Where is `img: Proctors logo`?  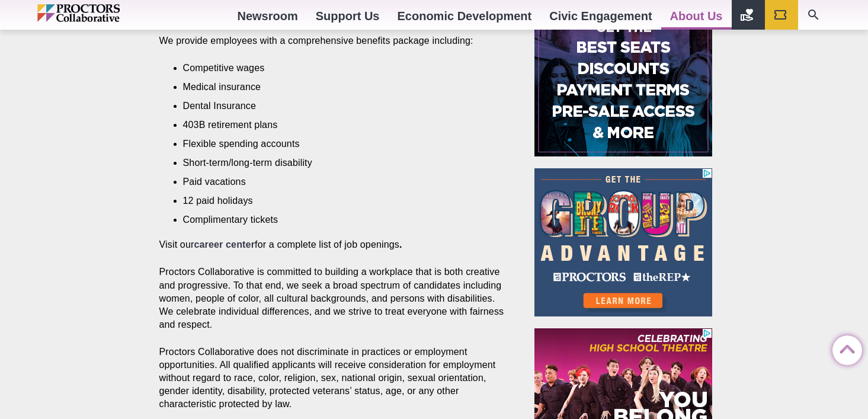 img: Proctors logo is located at coordinates (104, 13).